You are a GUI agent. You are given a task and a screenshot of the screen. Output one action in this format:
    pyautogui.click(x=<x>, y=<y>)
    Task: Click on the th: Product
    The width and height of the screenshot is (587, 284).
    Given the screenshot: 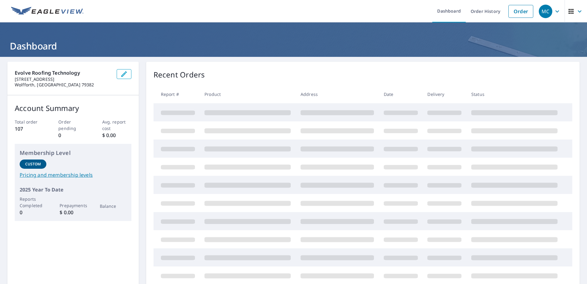 What is the action you would take?
    pyautogui.click(x=247, y=94)
    